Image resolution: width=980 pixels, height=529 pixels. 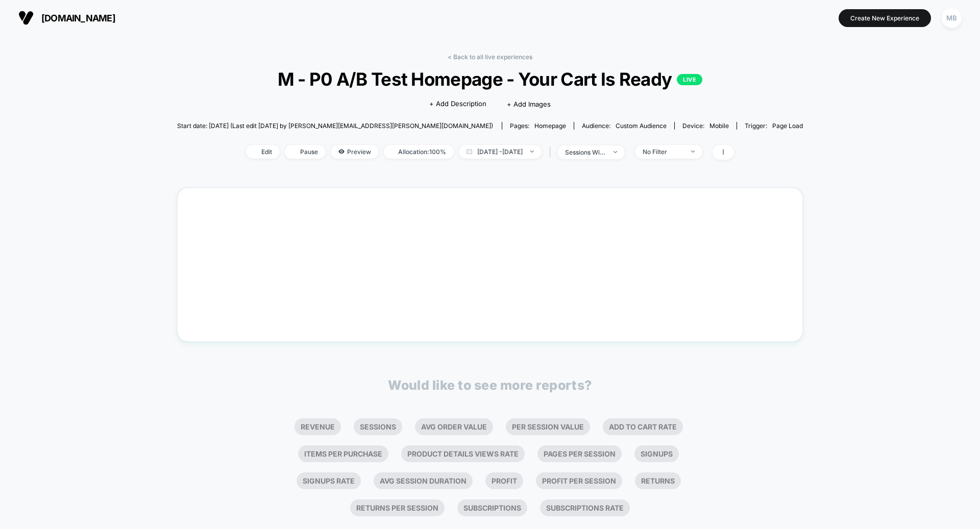 I want to click on span: Pause, so click(x=305, y=152).